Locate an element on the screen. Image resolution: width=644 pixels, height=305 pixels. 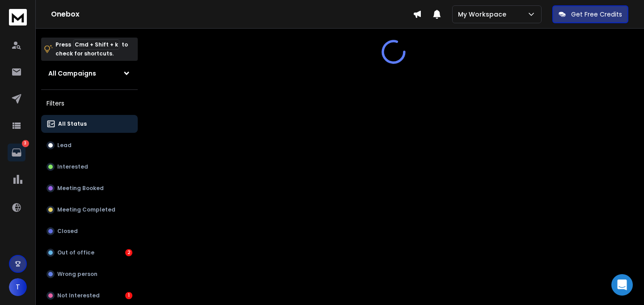
img: logo is located at coordinates (18, 17).